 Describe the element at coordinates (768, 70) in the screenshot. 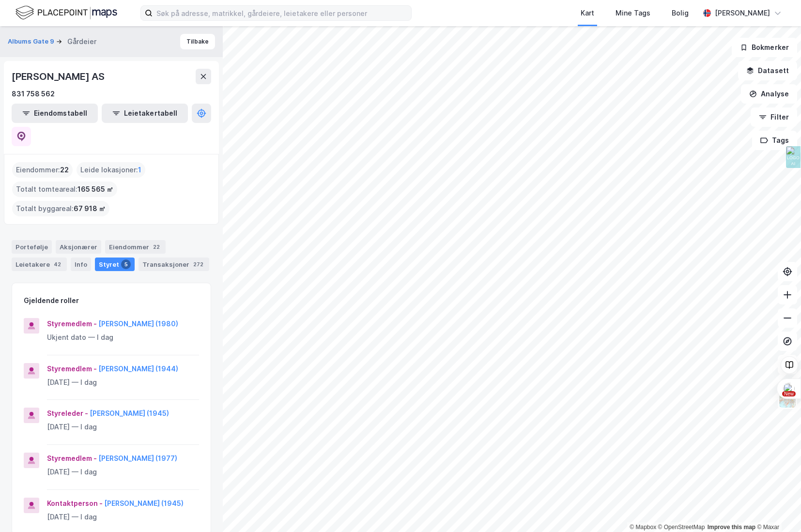

I see `button: Datasett` at that location.